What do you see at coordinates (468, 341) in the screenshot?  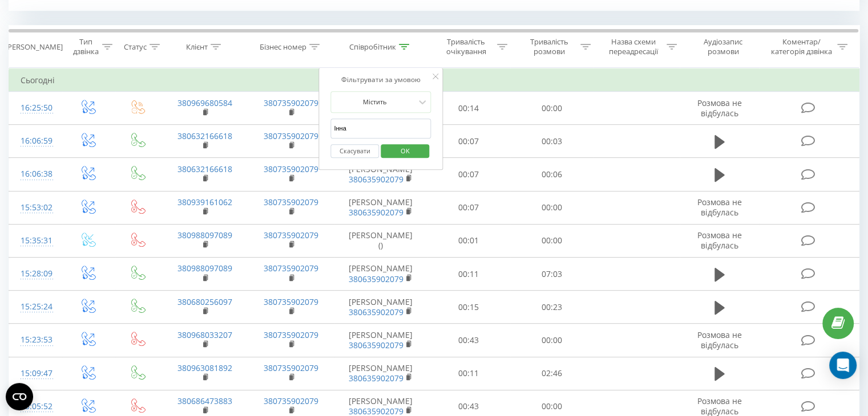 I see `td: 00:43` at bounding box center [468, 341].